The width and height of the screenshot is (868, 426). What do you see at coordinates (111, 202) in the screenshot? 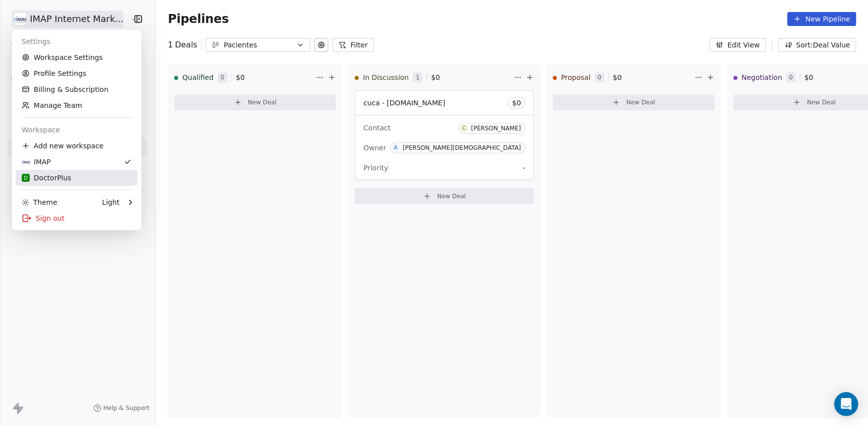
I see `div: Light` at bounding box center [111, 202].